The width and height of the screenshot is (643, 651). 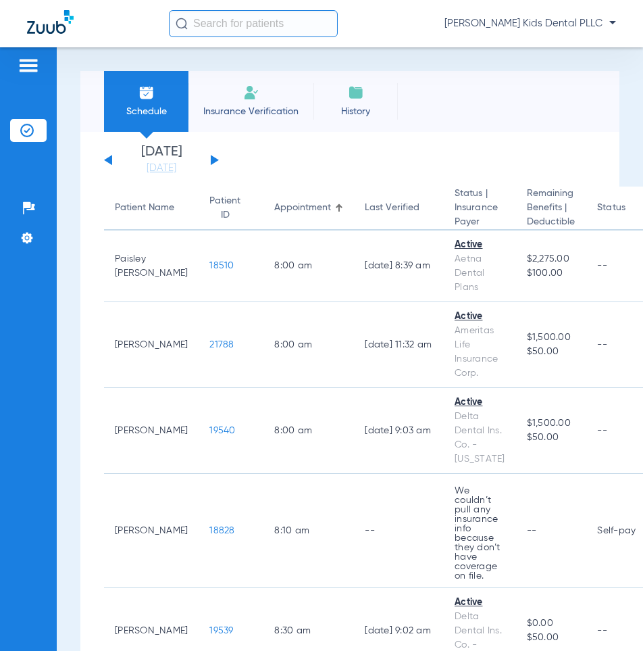 I want to click on div: Ameritas Life Insurance Corp., so click(x=480, y=352).